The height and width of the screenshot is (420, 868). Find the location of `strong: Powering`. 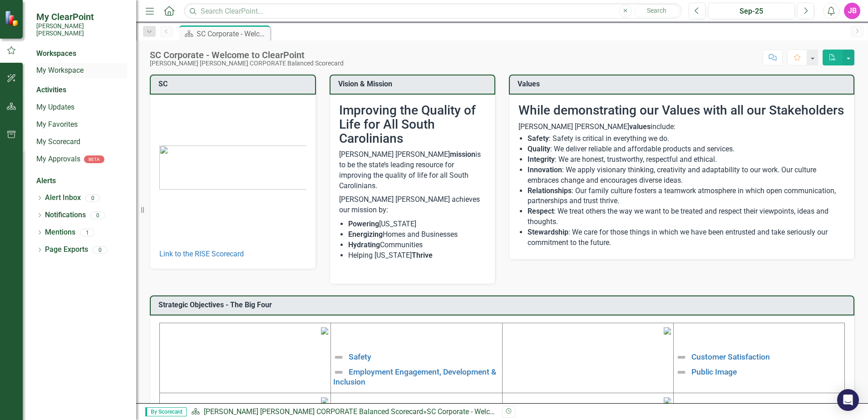

strong: Powering is located at coordinates (363, 224).